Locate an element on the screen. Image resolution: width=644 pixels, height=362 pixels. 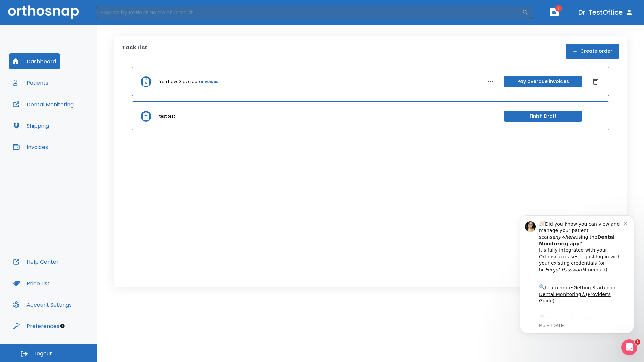
button: Invoices is located at coordinates (31, 147).